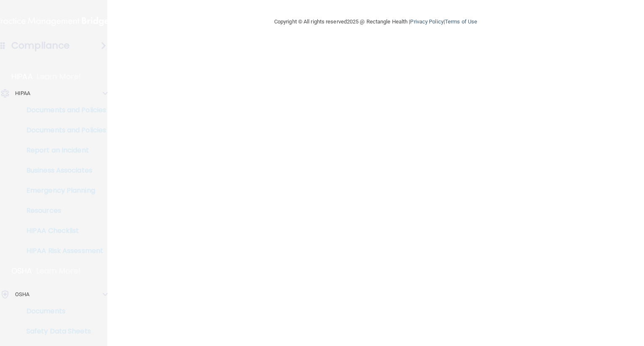 Image resolution: width=644 pixels, height=346 pixels. What do you see at coordinates (62, 151) in the screenshot?
I see `p: Report an Incident` at bounding box center [62, 151].